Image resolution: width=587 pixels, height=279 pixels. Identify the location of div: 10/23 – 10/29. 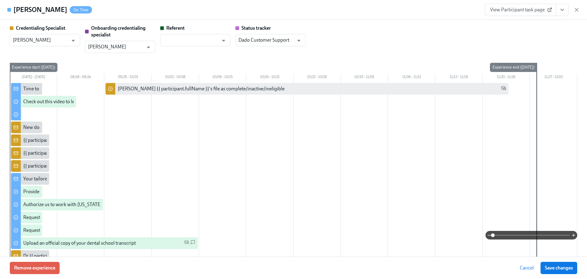
(317, 78).